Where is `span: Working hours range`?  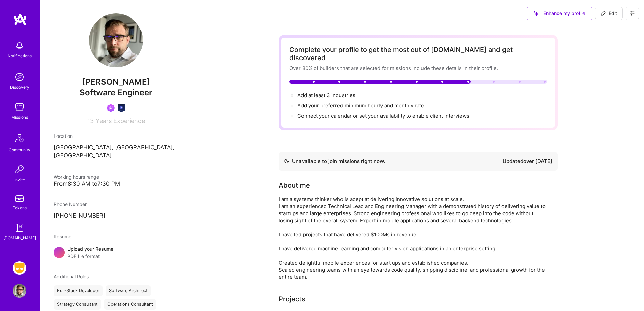
span: Working hours range is located at coordinates (76, 177).